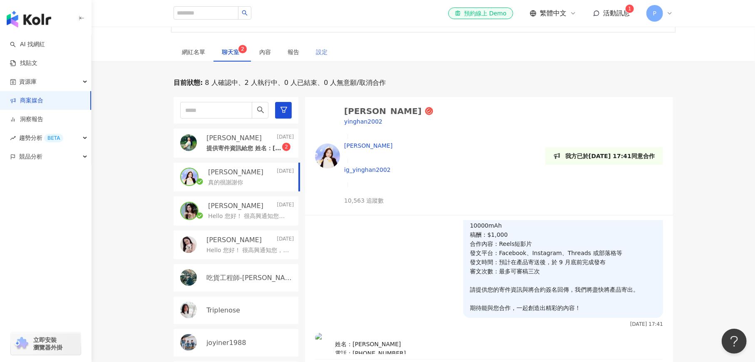 The height and width of the screenshot is (362, 755). What do you see at coordinates (54, 138) in the screenshot?
I see `div: BETA` at bounding box center [54, 138].